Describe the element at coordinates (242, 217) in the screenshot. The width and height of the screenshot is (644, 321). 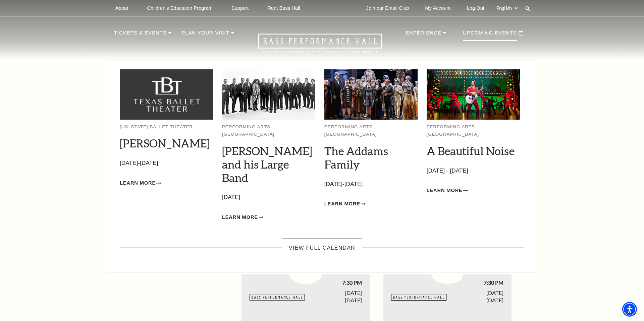
I see `a: Learn More Lyle Lovett and his Large Band` at that location.